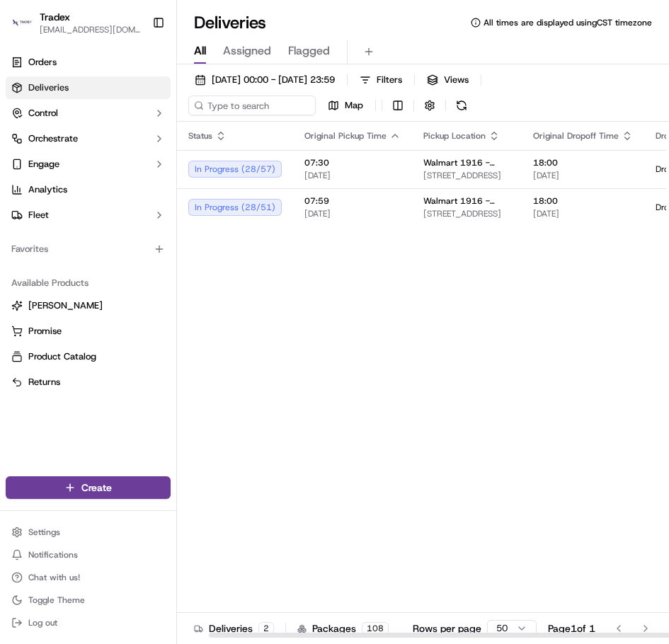 The width and height of the screenshot is (669, 644). What do you see at coordinates (568, 23) in the screenshot?
I see `span: All times are displayed using CST timezone` at bounding box center [568, 23].